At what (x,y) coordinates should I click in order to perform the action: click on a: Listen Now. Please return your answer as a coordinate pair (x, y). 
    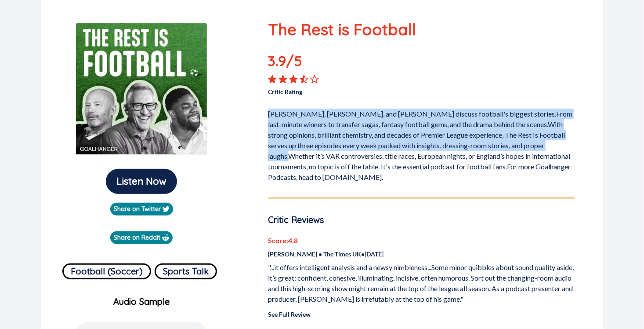
    Looking at the image, I should click on (141, 181).